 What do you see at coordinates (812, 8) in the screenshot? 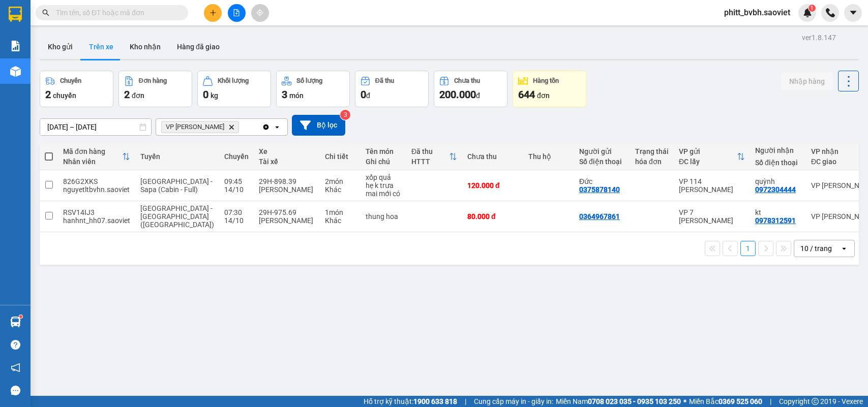
I see `span: 1` at bounding box center [812, 8].